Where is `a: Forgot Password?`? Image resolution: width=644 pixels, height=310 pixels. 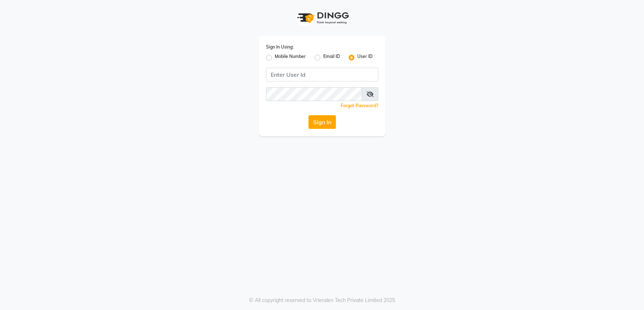
a: Forgot Password? is located at coordinates (360, 105).